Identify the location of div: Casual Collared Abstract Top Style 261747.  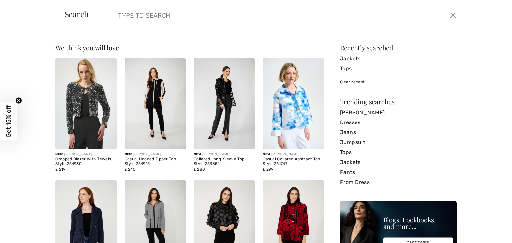
(293, 162).